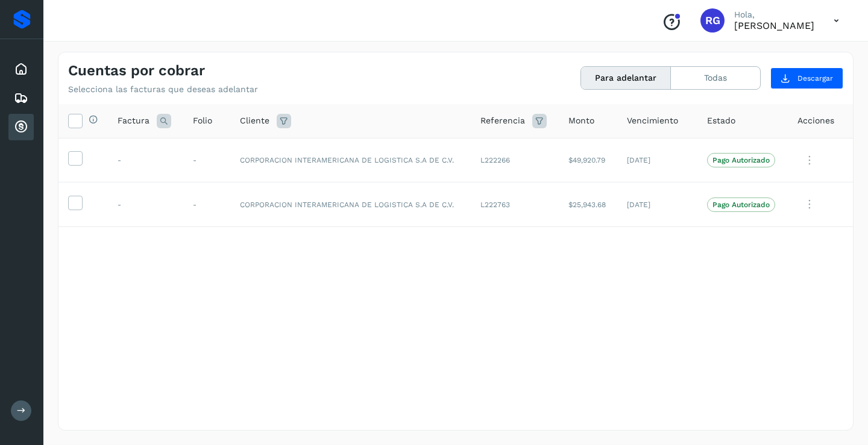  Describe the element at coordinates (255, 120) in the screenshot. I see `span: Cliente` at that location.